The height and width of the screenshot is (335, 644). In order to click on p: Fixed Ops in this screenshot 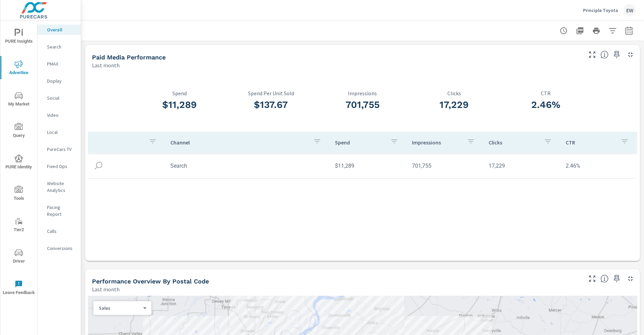, I will do `click(61, 166)`.